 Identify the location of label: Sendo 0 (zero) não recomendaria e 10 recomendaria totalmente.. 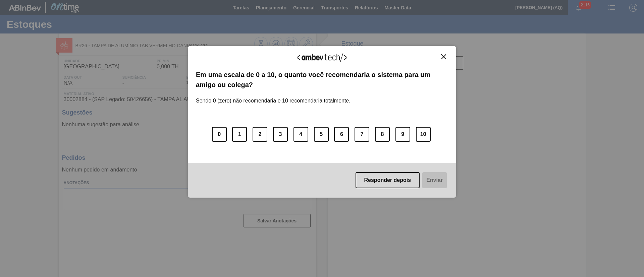
(273, 97).